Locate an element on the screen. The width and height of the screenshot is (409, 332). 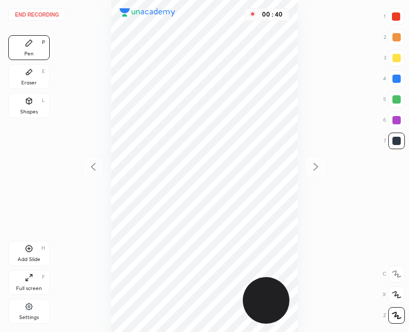
div: 00 : 40 is located at coordinates (272, 14).